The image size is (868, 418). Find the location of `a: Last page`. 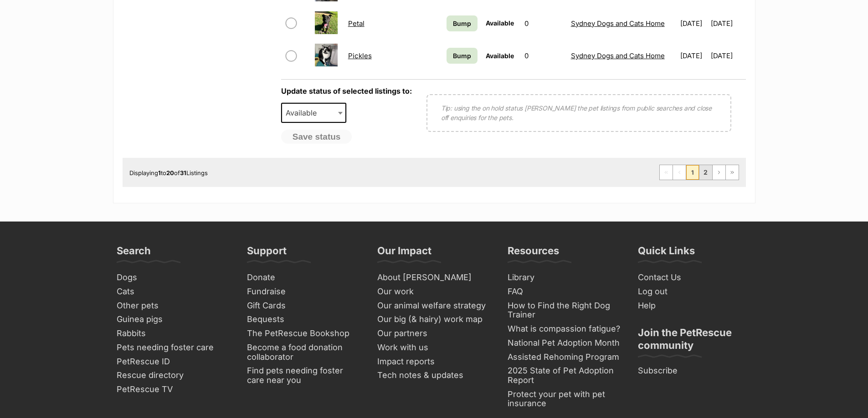

a: Last page is located at coordinates (732, 173).